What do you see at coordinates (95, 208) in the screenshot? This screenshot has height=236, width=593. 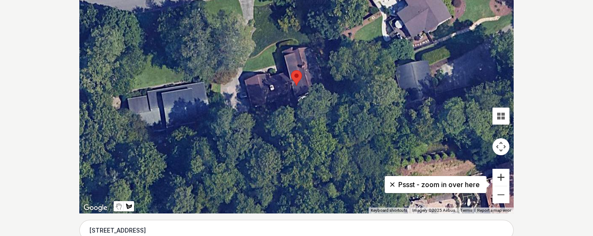 I see `img: Google` at bounding box center [95, 208].